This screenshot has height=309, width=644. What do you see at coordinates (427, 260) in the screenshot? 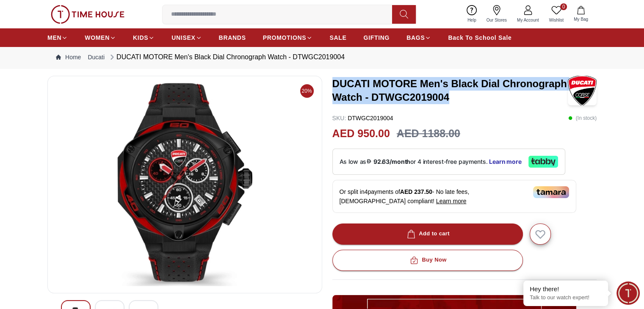
I see `div: Buy Now` at bounding box center [427, 260].